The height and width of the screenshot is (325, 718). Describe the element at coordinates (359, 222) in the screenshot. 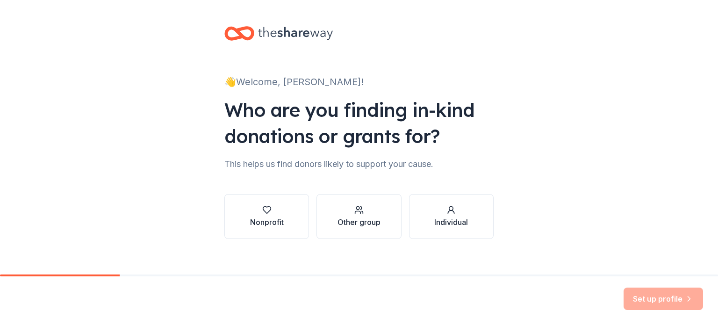

I see `div: Other group` at that location.